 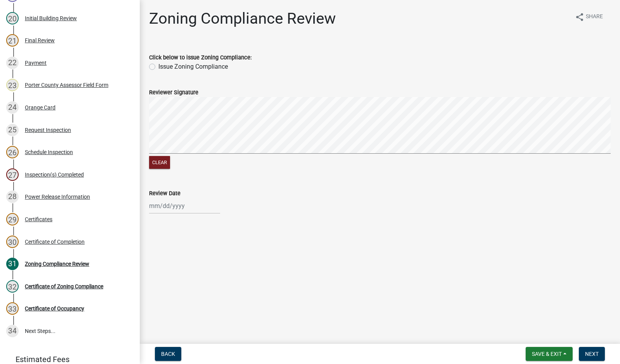 What do you see at coordinates (13, 63) in the screenshot?
I see `div: 22` at bounding box center [13, 63].